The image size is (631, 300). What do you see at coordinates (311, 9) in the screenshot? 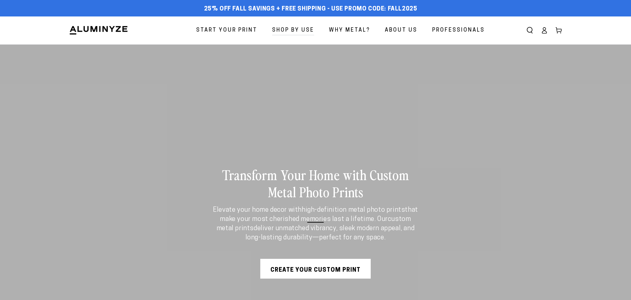
I see `span: 25% off FALL Savings + Free Shipping - Use Promo Code: FALL2025` at bounding box center [311, 9].